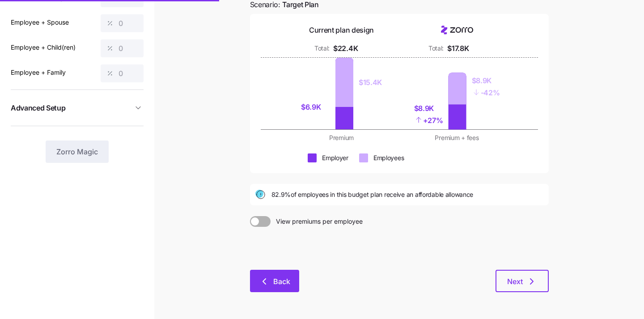  I want to click on button: Zorro Magic, so click(77, 152).